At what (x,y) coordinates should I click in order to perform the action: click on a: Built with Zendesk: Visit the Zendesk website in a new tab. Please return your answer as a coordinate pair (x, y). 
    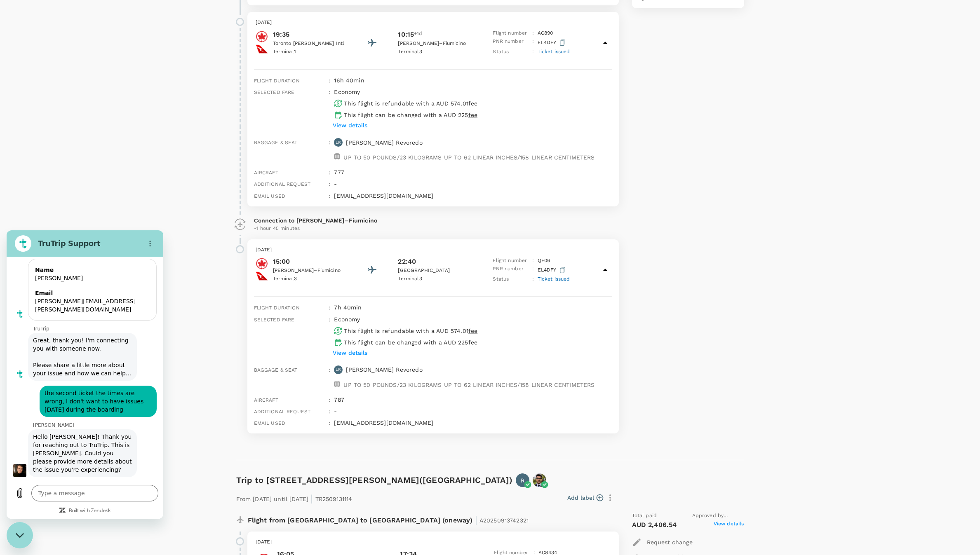
    Looking at the image, I should click on (83, 281).